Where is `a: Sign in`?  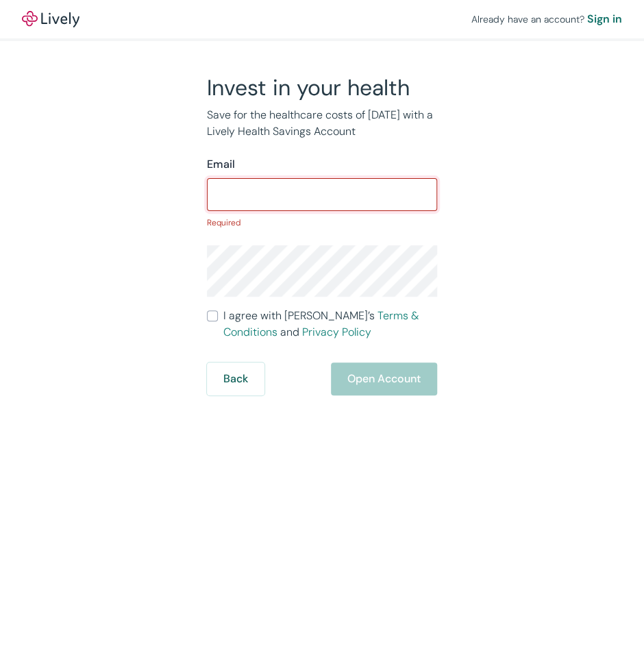 a: Sign in is located at coordinates (605, 19).